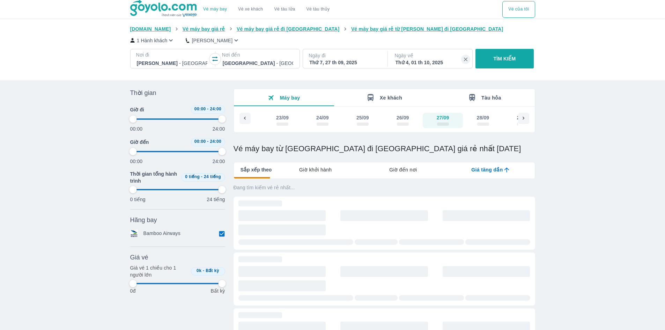 This screenshot has height=330, width=665. What do you see at coordinates (391, 98) in the screenshot?
I see `span: Xe khách` at bounding box center [391, 98].